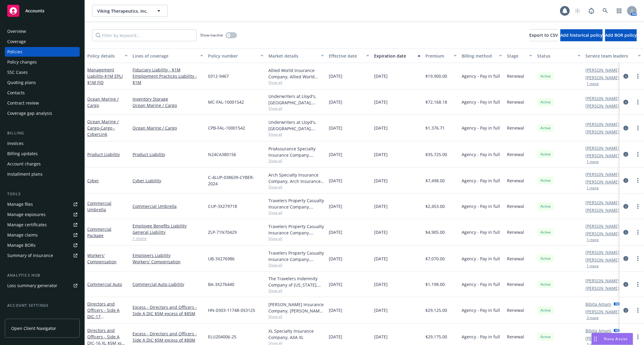 The height and width of the screenshot is (345, 644). What do you see at coordinates (435, 128) in the screenshot?
I see `span: $1,376.71` at bounding box center [435, 128].